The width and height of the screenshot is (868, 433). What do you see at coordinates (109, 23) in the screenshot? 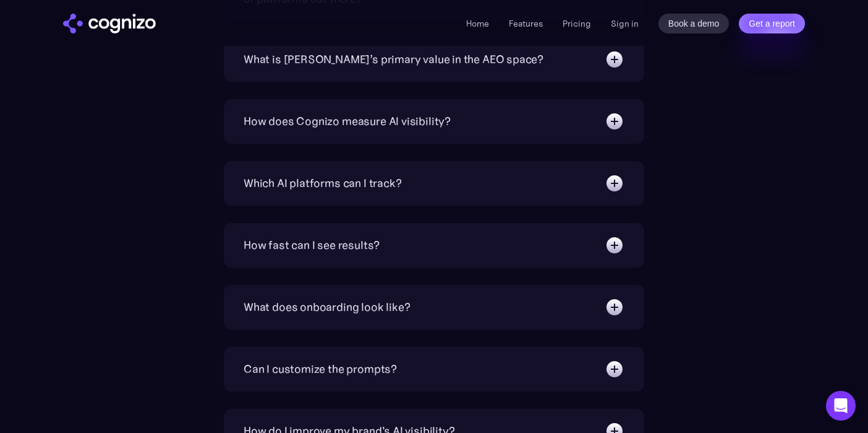
I see `a: home` at bounding box center [109, 23].